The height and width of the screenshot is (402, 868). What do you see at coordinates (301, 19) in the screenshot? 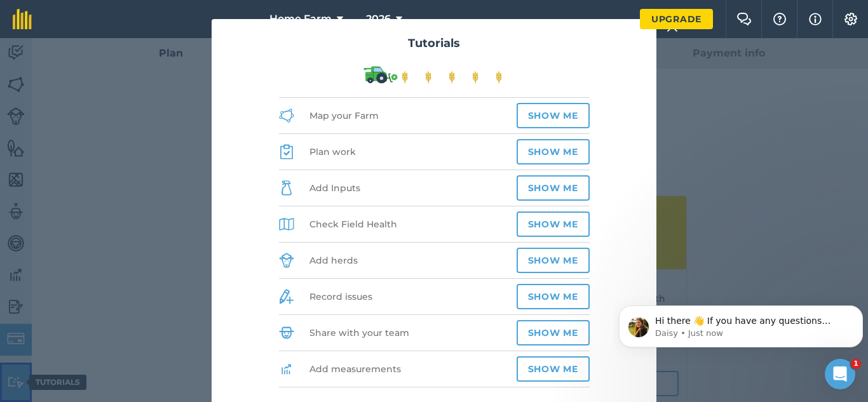
I see `span: Home Farm` at bounding box center [301, 19].